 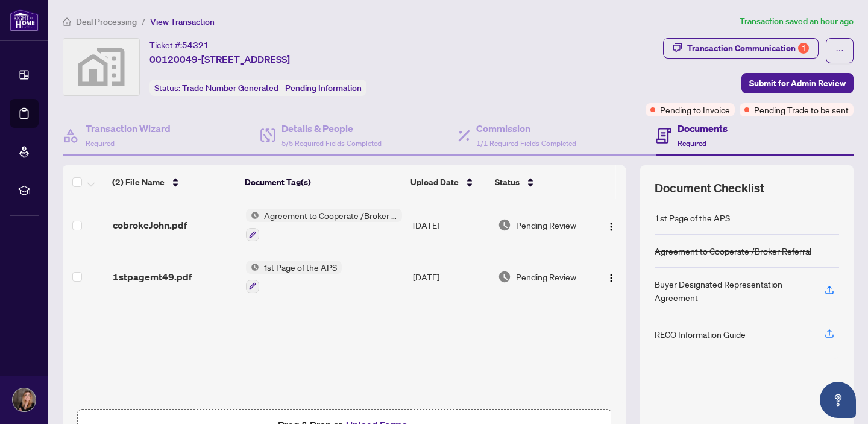 What do you see at coordinates (173, 182) in the screenshot?
I see `th: (2) File Name` at bounding box center [173, 182].